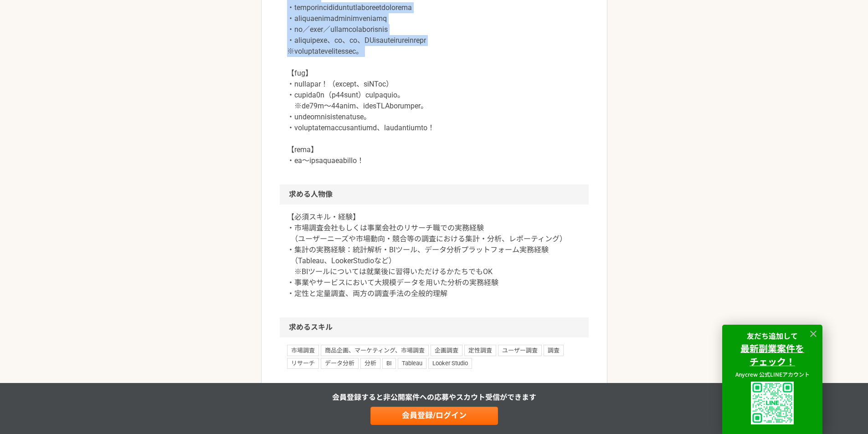 The image size is (868, 434). What do you see at coordinates (450, 363) in the screenshot?
I see `span: Looker Studio` at bounding box center [450, 363].